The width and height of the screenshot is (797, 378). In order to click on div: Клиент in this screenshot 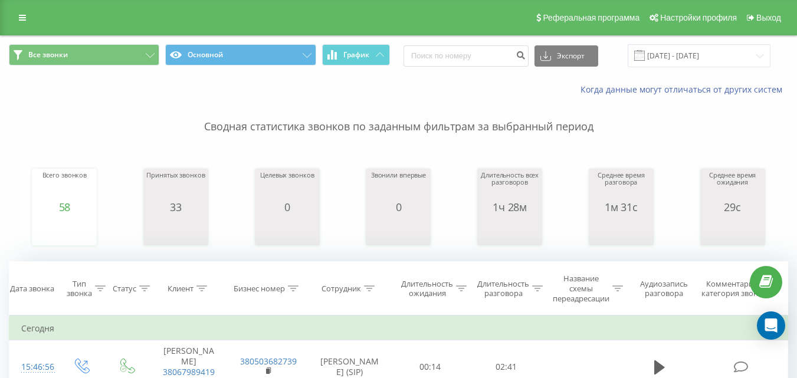, I will do `click(181, 289)`.